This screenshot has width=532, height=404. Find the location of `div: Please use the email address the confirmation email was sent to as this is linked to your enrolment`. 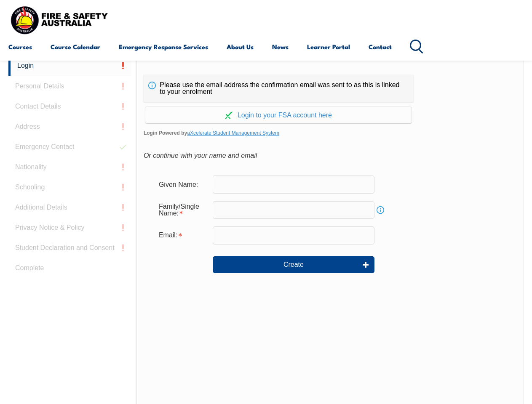

div: Please use the email address the confirmation email was sent to as this is linked to your enrolment is located at coordinates (279, 89).